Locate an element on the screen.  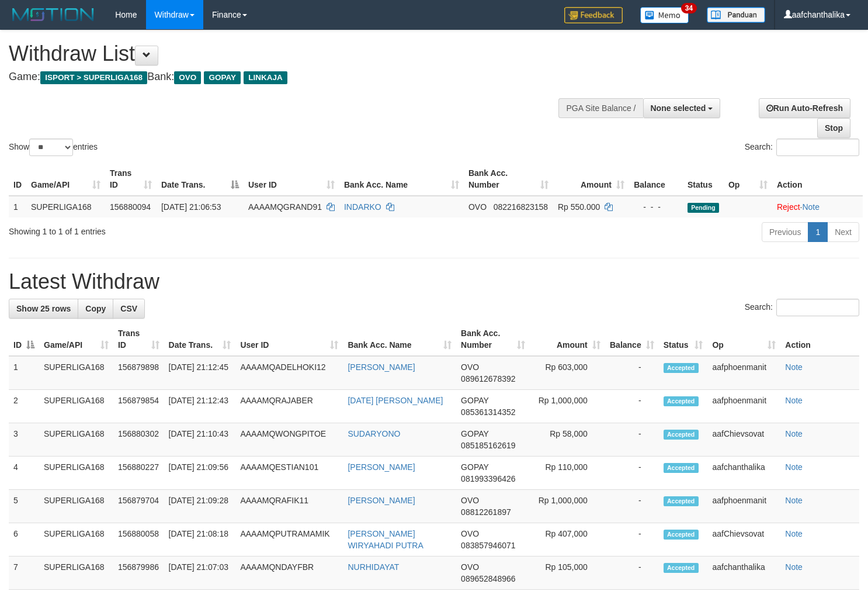
th: Bank Acc. Name: activate to sort column ascending is located at coordinates (401, 179).